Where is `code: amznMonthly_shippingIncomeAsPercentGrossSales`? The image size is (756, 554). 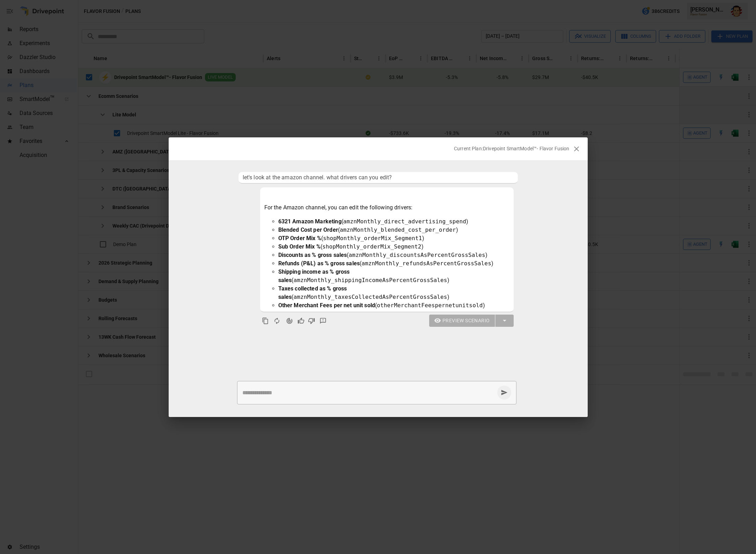 code: amznMonthly_shippingIncomeAsPercentGrossSales is located at coordinates (370, 280).